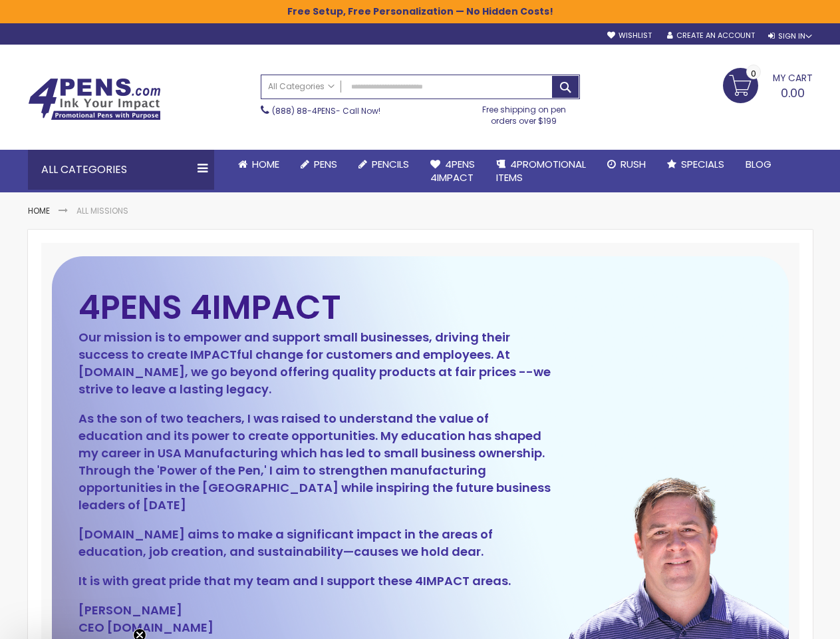 Image resolution: width=840 pixels, height=639 pixels. What do you see at coordinates (103, 210) in the screenshot?
I see `strong: All Missions` at bounding box center [103, 210].